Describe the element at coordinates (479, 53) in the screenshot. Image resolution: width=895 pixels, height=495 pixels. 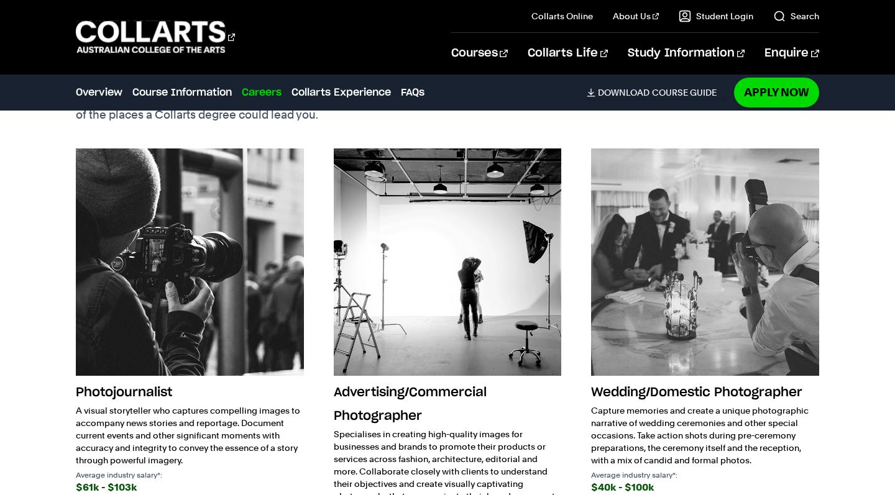
I see `a: Courses` at that location.